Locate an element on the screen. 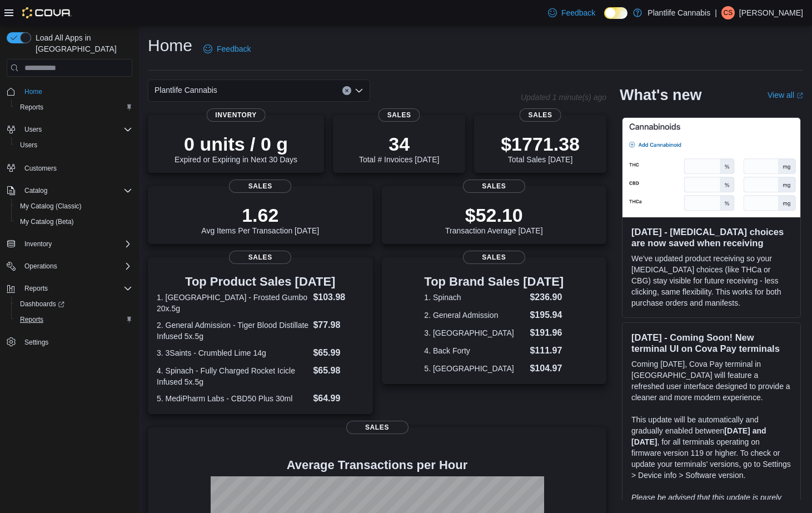  p: 34 is located at coordinates (400, 144).